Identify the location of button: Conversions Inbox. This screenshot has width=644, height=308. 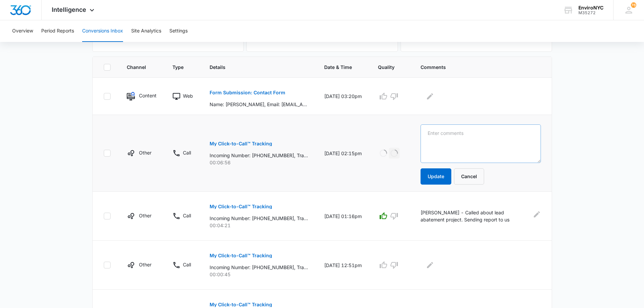
(103, 31).